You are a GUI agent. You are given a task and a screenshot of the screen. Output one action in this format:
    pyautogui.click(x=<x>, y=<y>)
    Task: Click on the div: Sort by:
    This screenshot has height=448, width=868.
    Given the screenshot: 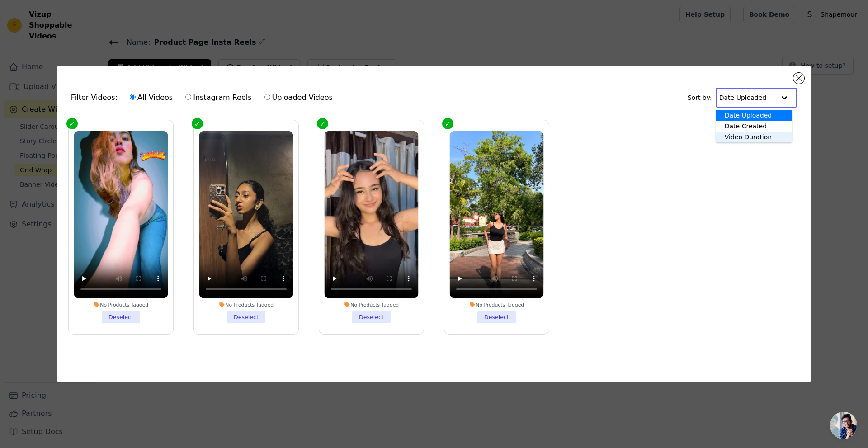 What is the action you would take?
    pyautogui.click(x=742, y=98)
    